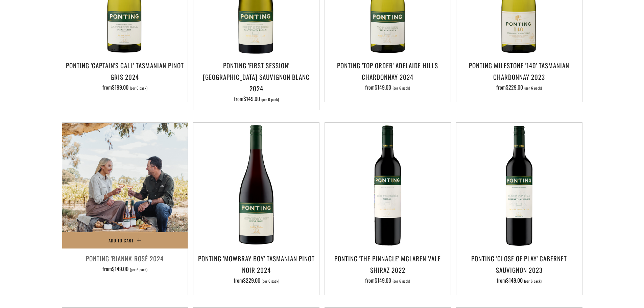 Image resolution: width=644 pixels, height=308 pixels. I want to click on h3: Ponting 'Rianna' Rosé 2024, so click(125, 258).